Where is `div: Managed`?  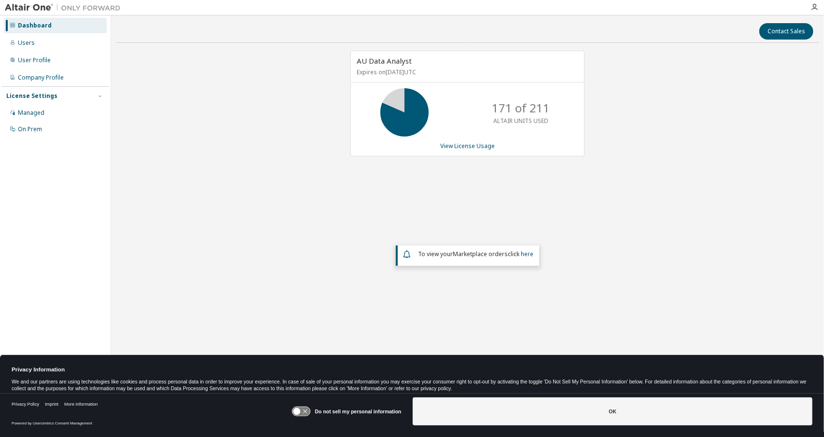 div: Managed is located at coordinates (31, 113).